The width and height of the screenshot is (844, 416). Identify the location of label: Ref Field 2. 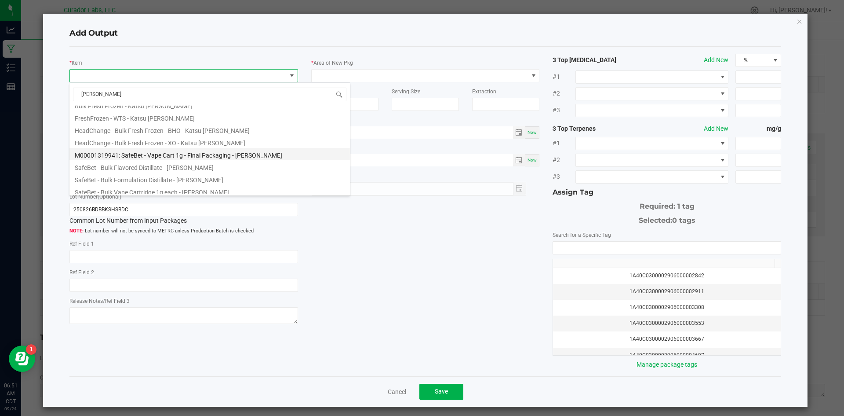
(82, 272).